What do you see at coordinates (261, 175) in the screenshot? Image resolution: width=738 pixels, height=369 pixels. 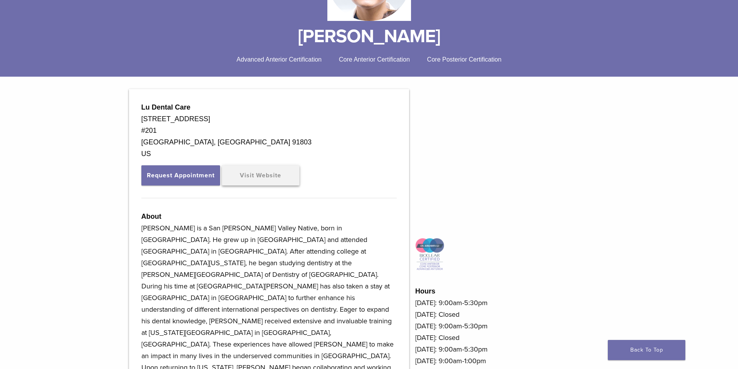 I see `a: Visit Website` at bounding box center [261, 175].